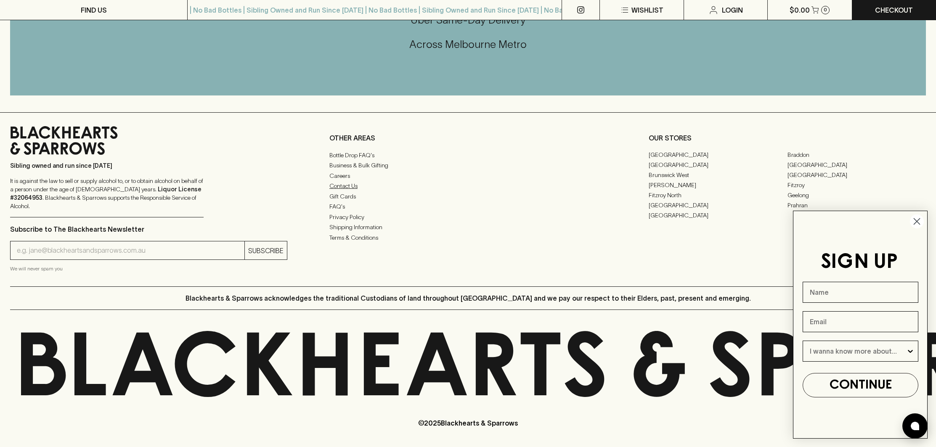 The image size is (936, 447). I want to click on a: Careers, so click(468, 176).